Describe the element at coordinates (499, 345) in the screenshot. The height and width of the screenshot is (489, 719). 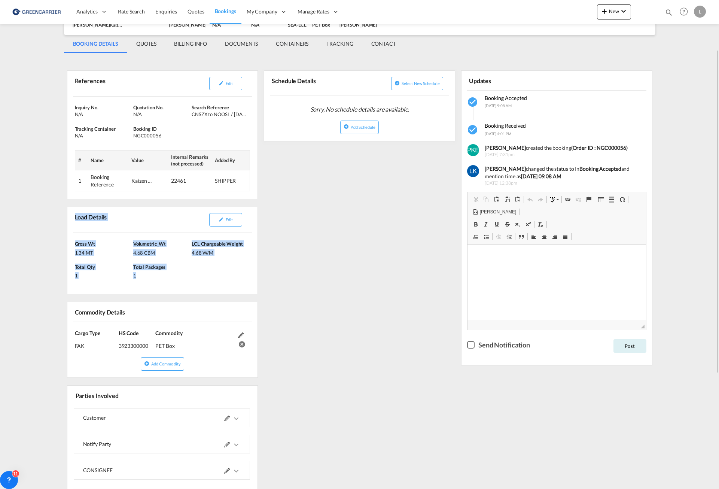
I see `md-checkbox: Checkbox No Ink` at that location.